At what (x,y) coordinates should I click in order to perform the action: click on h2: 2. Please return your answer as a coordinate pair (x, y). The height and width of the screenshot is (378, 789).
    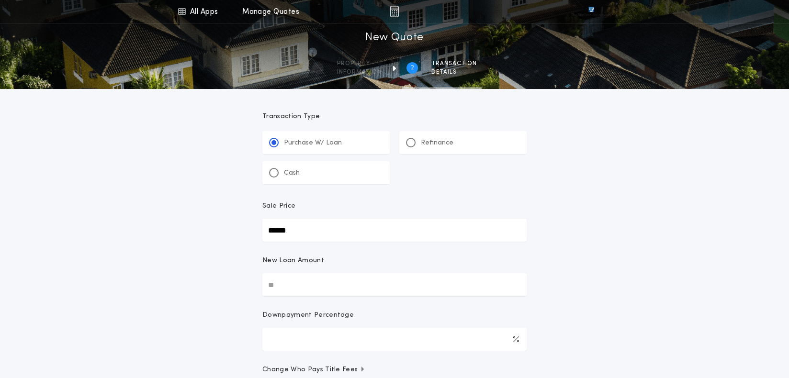
    Looking at the image, I should click on (412, 68).